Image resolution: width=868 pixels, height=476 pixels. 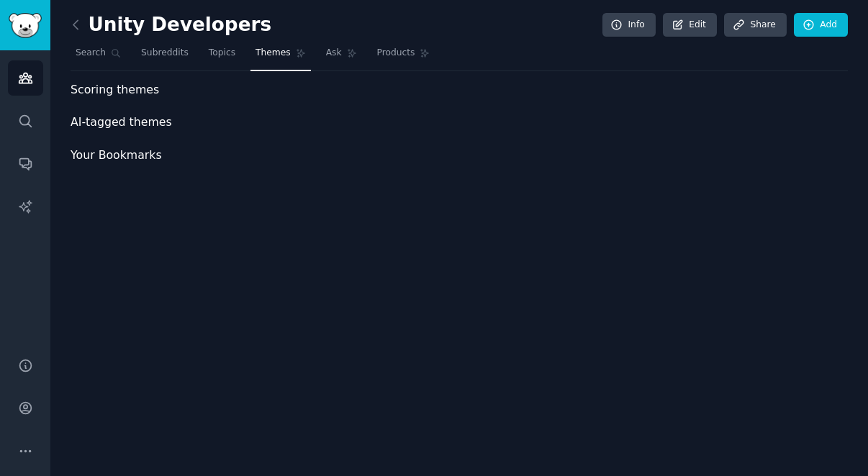 I want to click on span: Your Bookmarks, so click(x=116, y=155).